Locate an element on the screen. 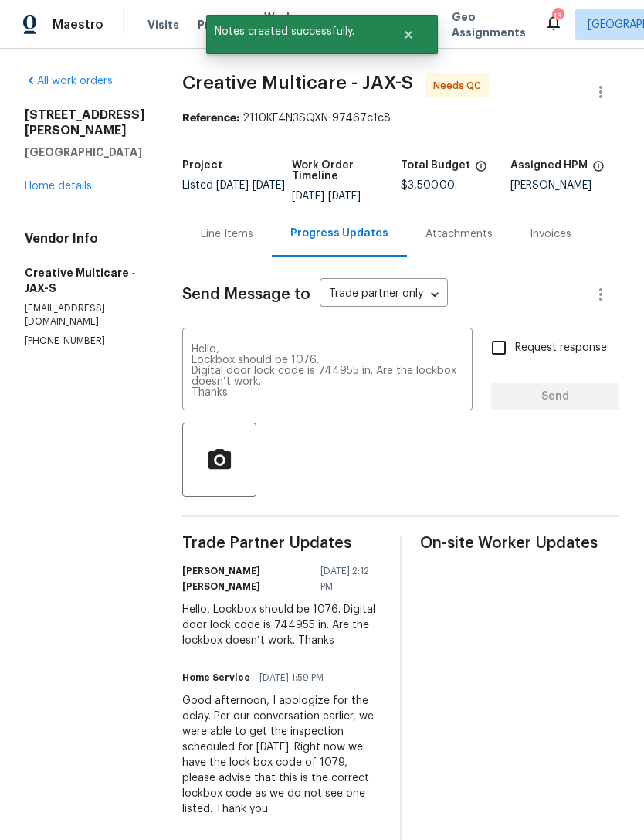 Image resolution: width=644 pixels, height=840 pixels. span: Maestro is located at coordinates (78, 24).